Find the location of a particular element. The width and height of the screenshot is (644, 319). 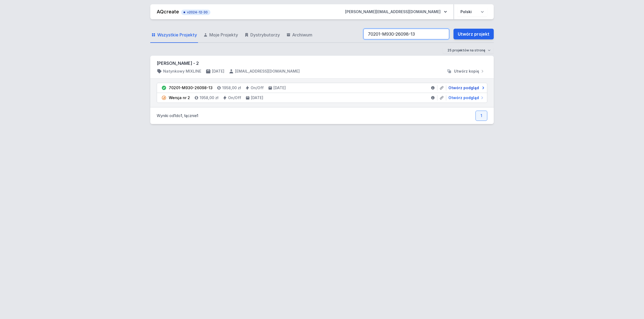

p: Wyniki od do , łącznie is located at coordinates (177, 116).